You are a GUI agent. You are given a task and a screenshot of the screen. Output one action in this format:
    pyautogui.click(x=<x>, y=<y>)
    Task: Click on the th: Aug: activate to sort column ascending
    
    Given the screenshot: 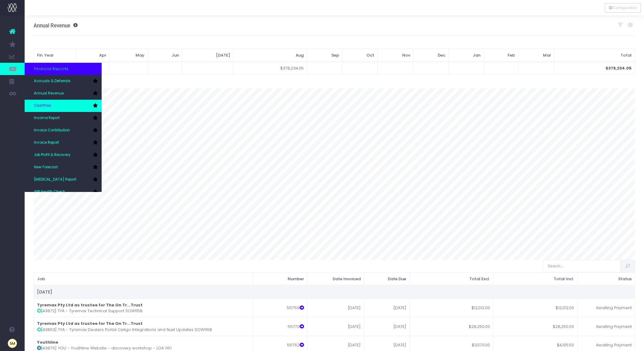 What is the action you would take?
    pyautogui.click(x=270, y=55)
    